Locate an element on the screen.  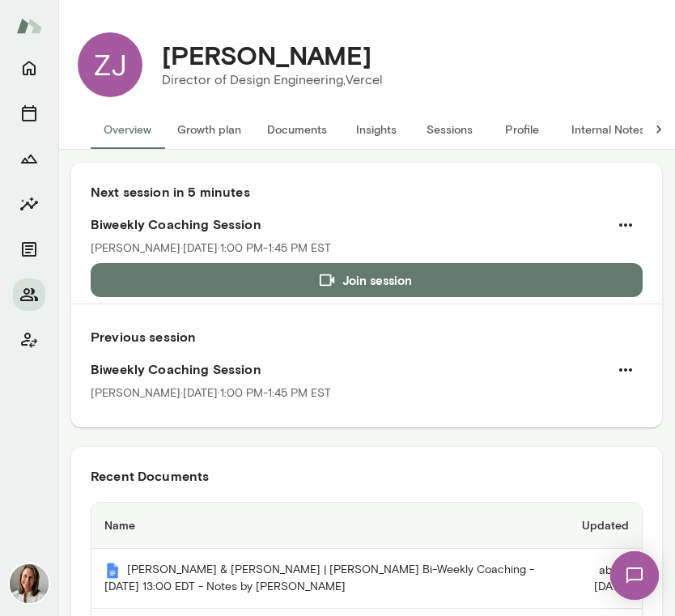
h6: Previous session is located at coordinates (366, 336).